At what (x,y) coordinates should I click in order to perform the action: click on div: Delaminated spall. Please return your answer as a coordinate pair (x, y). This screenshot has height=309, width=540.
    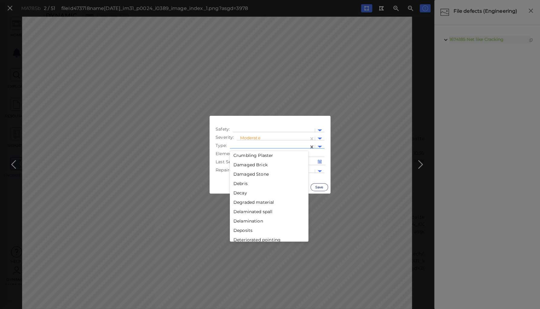
    Looking at the image, I should click on (269, 212).